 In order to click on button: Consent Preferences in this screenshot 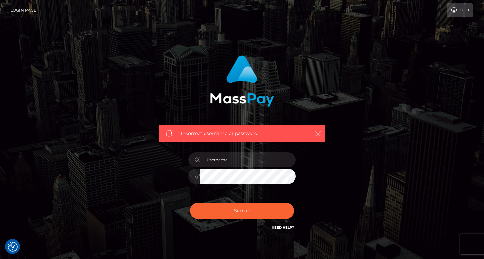, I will do `click(13, 247)`.